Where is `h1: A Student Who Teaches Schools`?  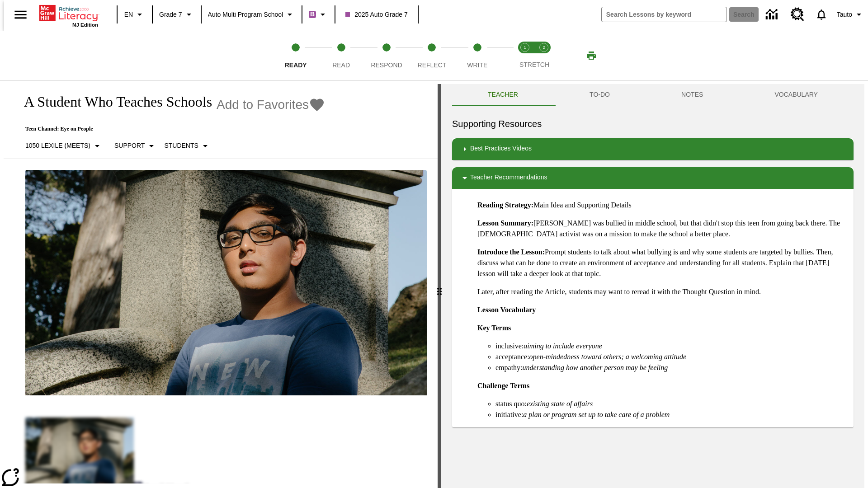 h1: A Student Who Teaches Schools is located at coordinates (113, 102).